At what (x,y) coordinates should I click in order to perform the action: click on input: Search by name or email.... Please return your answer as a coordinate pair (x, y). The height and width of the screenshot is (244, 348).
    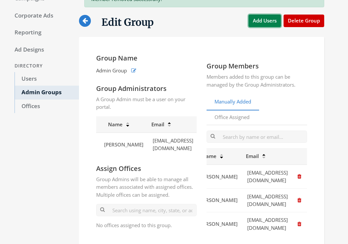
    Looking at the image, I should click on (257, 137).